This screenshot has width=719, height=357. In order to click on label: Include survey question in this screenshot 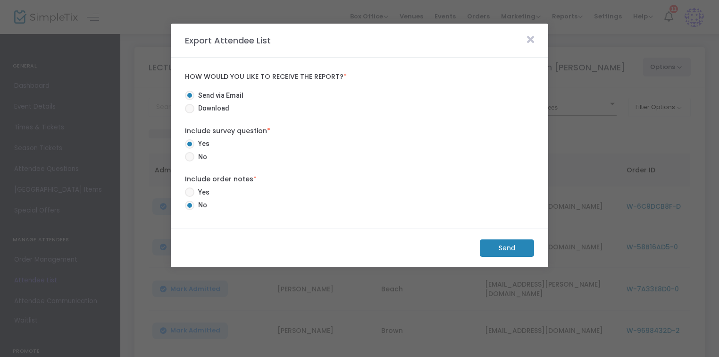, I will do `click(360, 131)`.